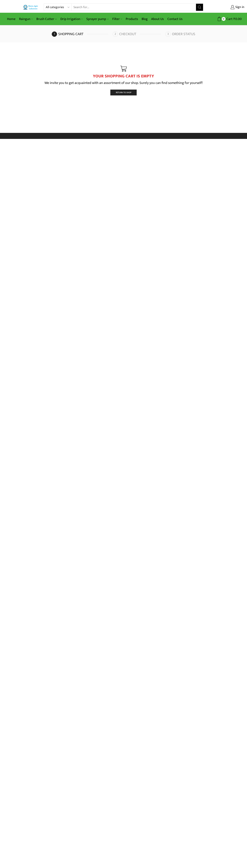  What do you see at coordinates (71, 19) in the screenshot?
I see `a: Drip Irrigation` at bounding box center [71, 19].